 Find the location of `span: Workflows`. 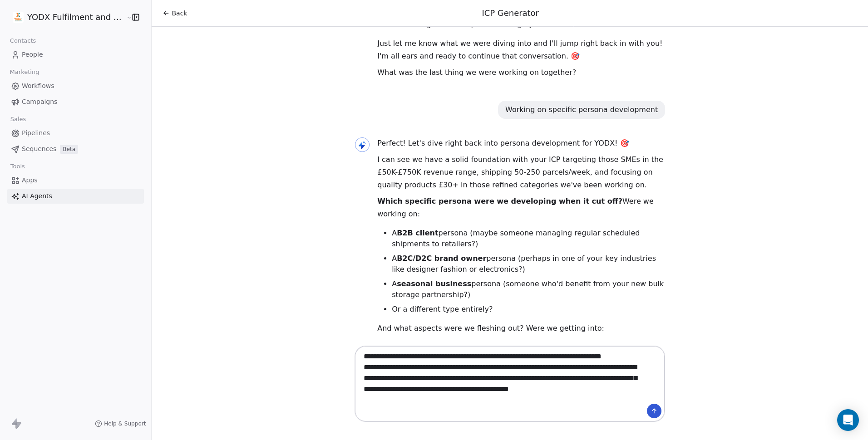

span: Workflows is located at coordinates (38, 85).